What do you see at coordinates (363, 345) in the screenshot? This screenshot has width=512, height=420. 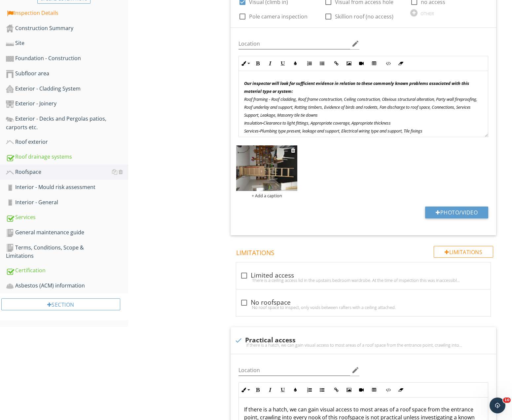 I see `div: If there is a hatch, we can gain visual access to most areas of a roof space from the entrance po...` at bounding box center [363, 345].